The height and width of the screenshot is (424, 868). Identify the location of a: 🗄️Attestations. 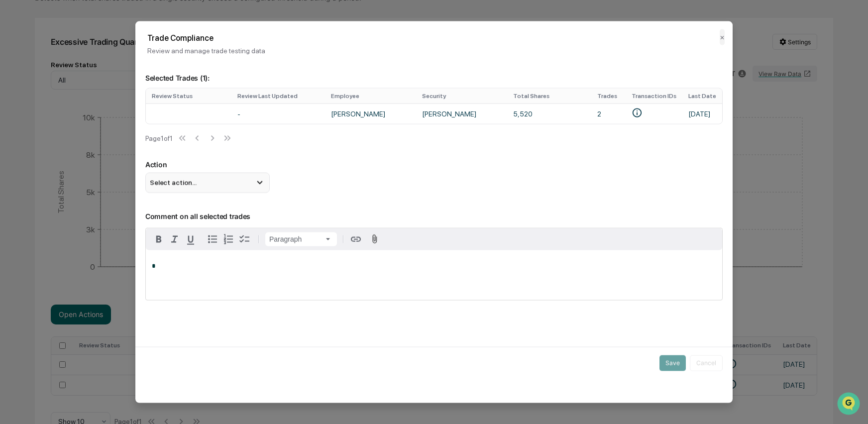
(98, 131).